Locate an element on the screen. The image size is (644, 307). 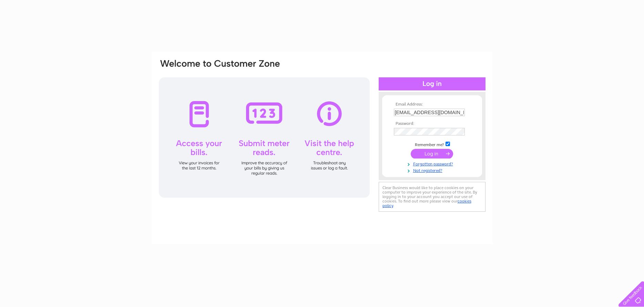
a: cookies policy is located at coordinates (426, 204).